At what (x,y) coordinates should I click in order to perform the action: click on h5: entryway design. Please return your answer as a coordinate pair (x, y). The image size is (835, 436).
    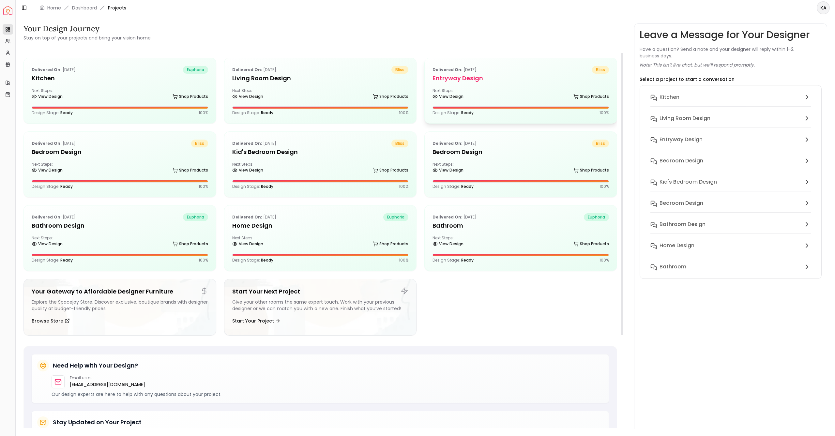
    Looking at the image, I should click on (520, 78).